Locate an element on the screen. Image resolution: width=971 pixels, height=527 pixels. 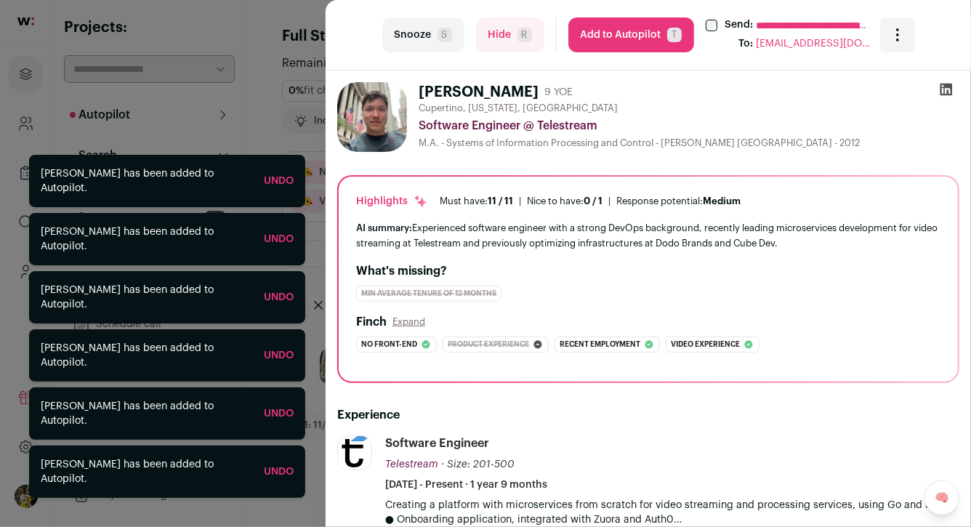
span: R is located at coordinates (525, 35).